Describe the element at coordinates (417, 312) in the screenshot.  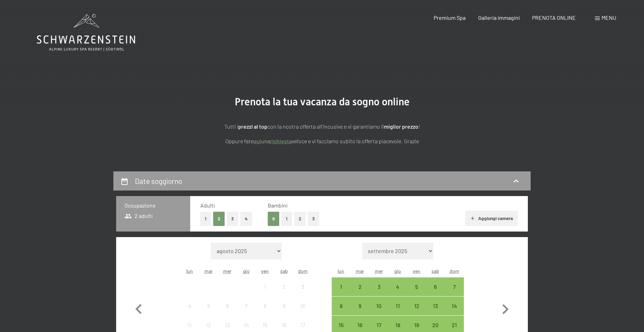
I see `div: 12` at that location.